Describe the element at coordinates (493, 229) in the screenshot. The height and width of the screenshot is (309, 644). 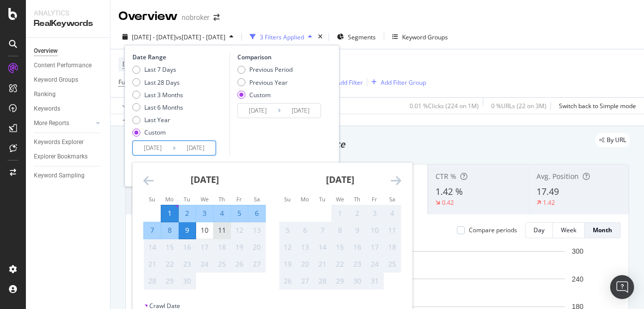
I see `div: Compare periods` at that location.